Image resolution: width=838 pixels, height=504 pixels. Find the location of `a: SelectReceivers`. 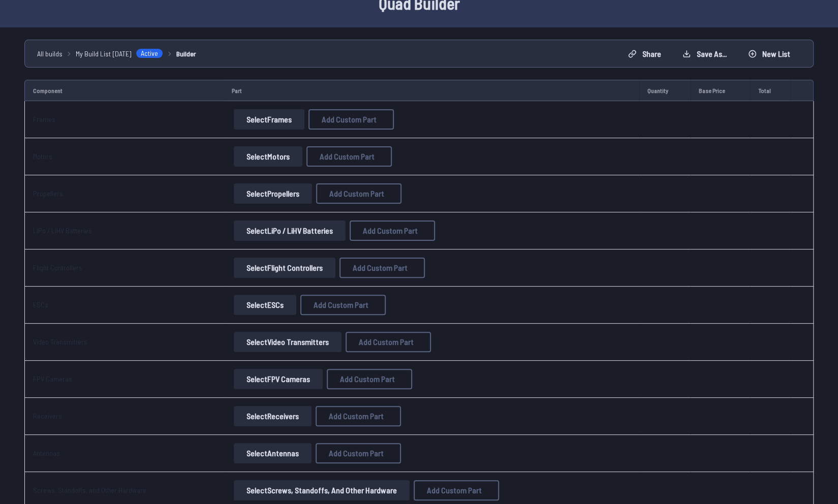

a: SelectReceivers is located at coordinates (272, 416).